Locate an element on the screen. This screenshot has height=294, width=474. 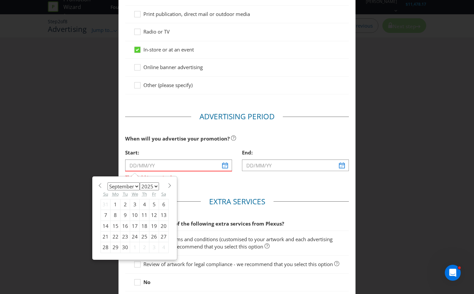
div: 7 is located at coordinates (106, 215).